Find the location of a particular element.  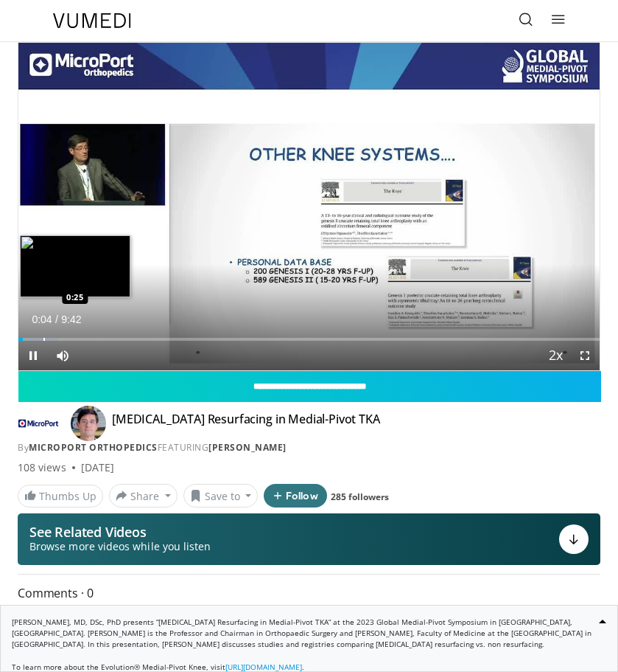

button: Mute is located at coordinates (62, 356).